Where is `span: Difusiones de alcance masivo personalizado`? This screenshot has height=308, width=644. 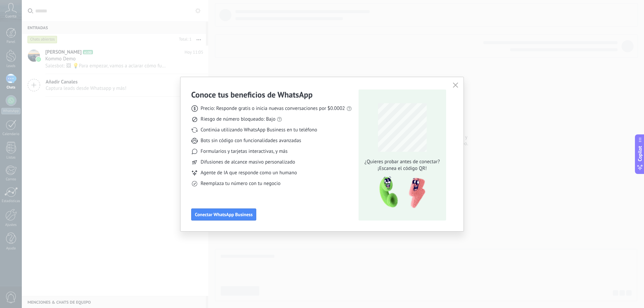 span: Difusiones de alcance masivo personalizado is located at coordinates (248, 162).